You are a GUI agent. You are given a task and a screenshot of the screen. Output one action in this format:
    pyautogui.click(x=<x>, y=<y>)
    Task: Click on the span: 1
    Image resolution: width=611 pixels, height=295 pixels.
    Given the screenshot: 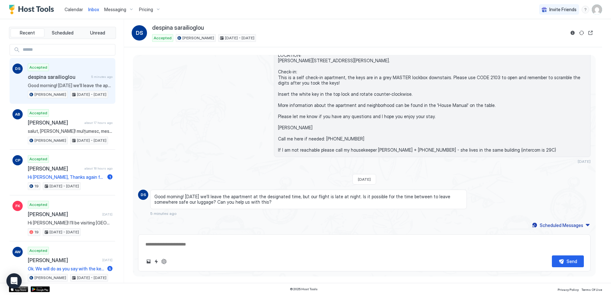 What is the action you would take?
    pyautogui.click(x=110, y=177)
    